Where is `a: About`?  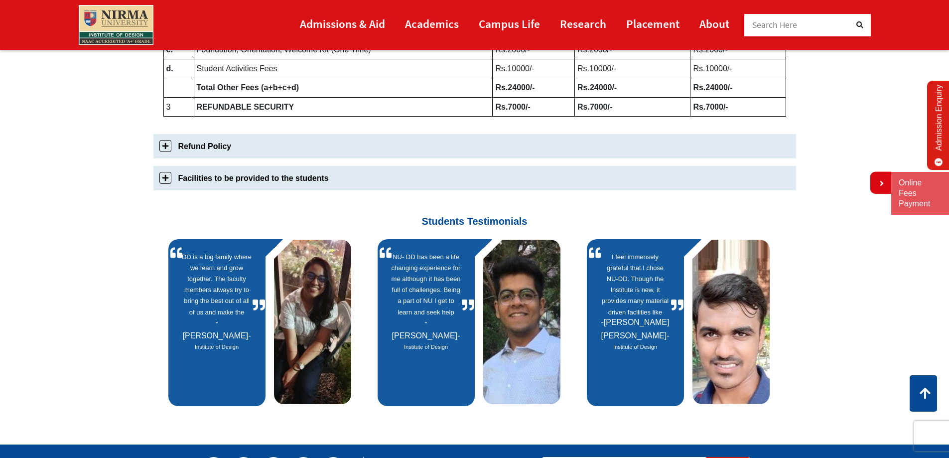
a: About is located at coordinates (715, 23).